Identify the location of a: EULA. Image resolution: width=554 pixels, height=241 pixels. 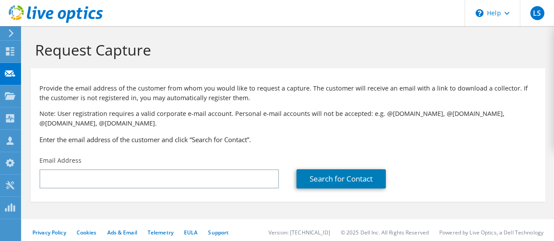
(191, 233).